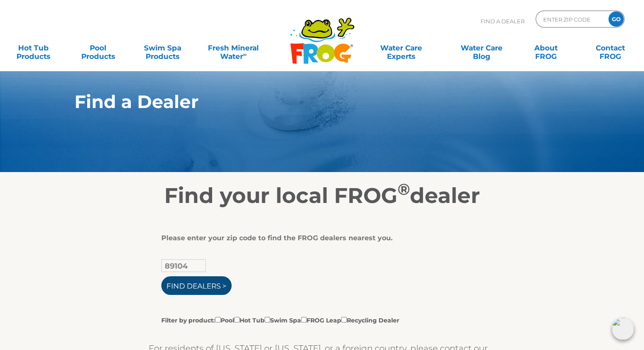  I want to click on a: Hot TubProducts, so click(33, 48).